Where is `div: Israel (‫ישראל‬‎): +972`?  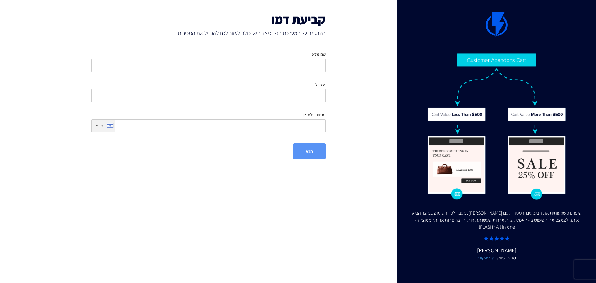 div: Israel (‫ישראל‬‎): +972 is located at coordinates (103, 126).